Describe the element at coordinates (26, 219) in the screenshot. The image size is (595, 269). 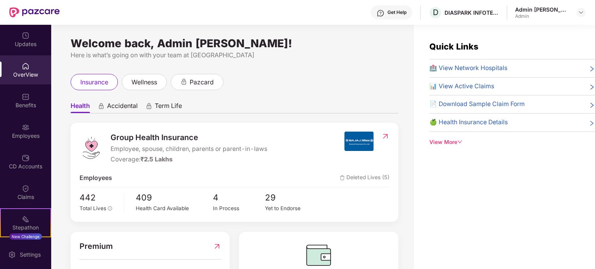
I see `img: svg+xml;base64,PHN2ZyB4bWxucz0iaHR0cDovL3d3dy53My5vcmcvMjAwMC9zdmciIHdpZHRoPSIyMSIgaGVpZ2h0PSIyMC...` at that location.